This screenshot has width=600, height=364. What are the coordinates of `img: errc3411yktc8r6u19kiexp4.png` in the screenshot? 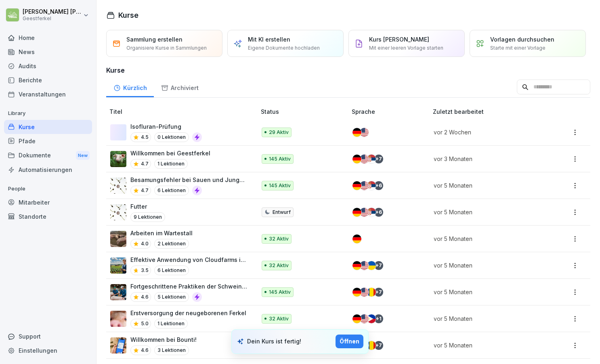 It's located at (118, 266).